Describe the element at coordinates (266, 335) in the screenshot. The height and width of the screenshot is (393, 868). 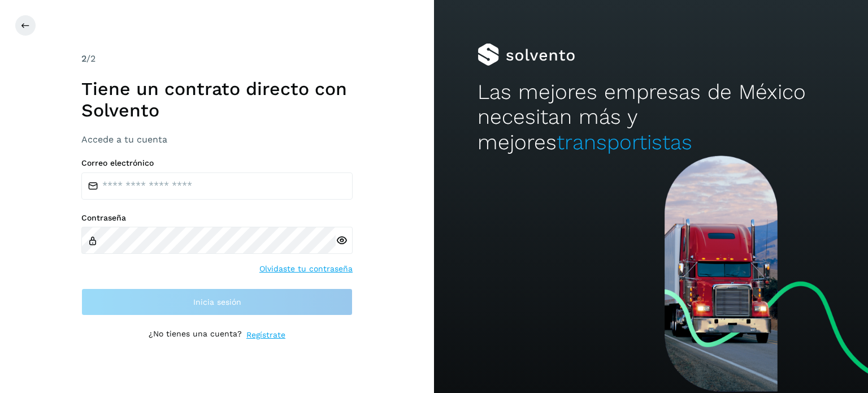
I see `a: Regístrate` at that location.